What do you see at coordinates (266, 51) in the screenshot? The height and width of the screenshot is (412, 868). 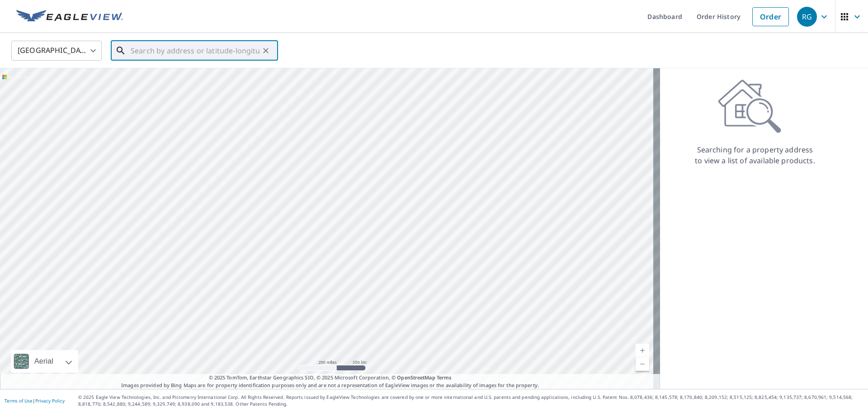 I see `button: Clear` at bounding box center [266, 51].